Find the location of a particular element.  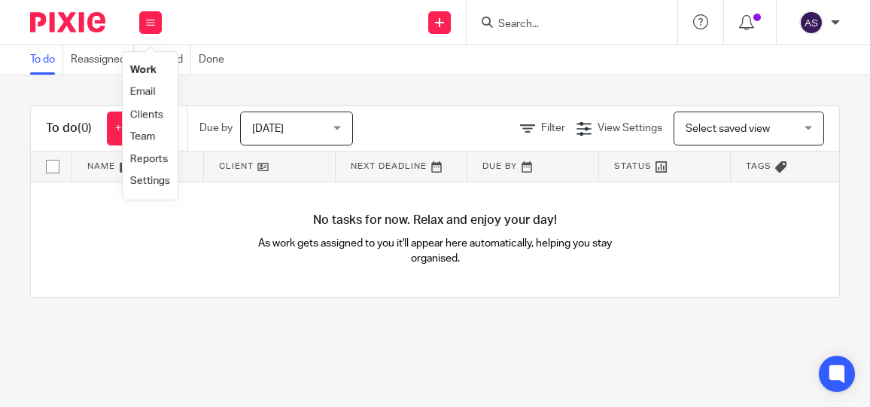

a: Done is located at coordinates (215, 59).